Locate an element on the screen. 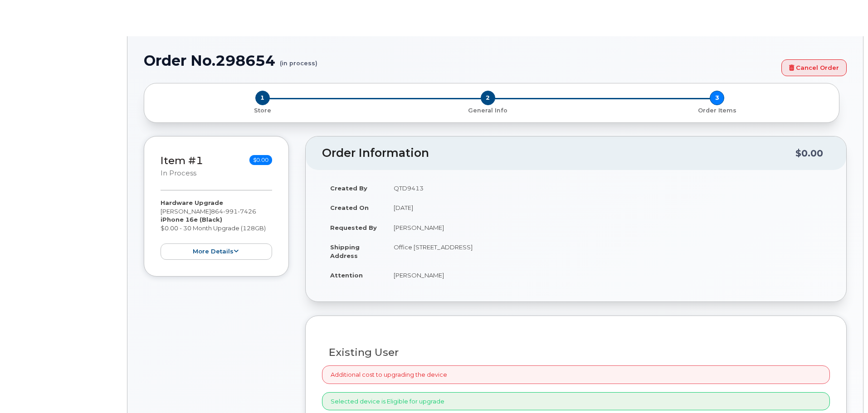 Image resolution: width=868 pixels, height=413 pixels. span: $0.00 is located at coordinates (261, 160).